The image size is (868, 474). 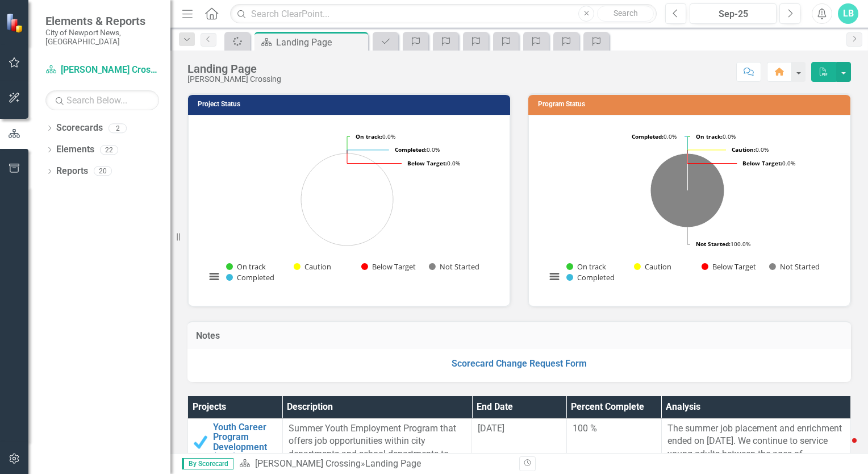 What do you see at coordinates (351, 104) in the screenshot?
I see `h3: Project Status` at bounding box center [351, 104].